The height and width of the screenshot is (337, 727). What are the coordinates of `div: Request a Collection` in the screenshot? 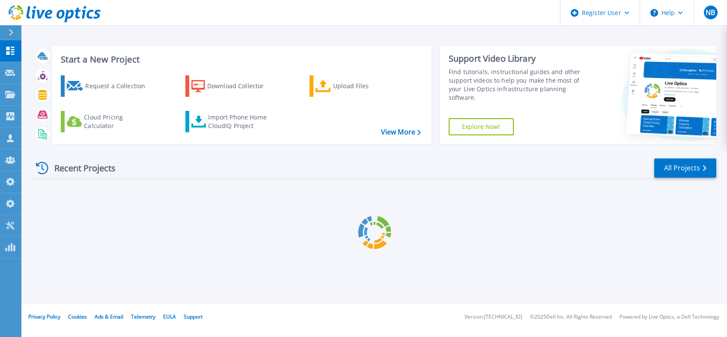 It's located at (120, 86).